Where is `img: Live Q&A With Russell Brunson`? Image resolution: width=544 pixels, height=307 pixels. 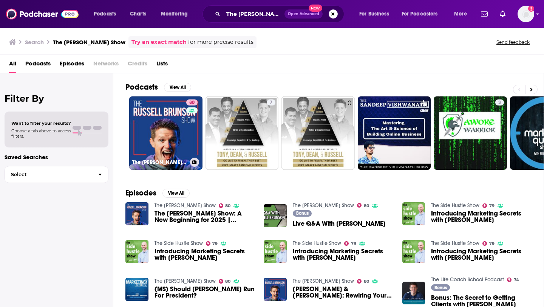 img: Live Q&A With Russell Brunson is located at coordinates (275, 215).